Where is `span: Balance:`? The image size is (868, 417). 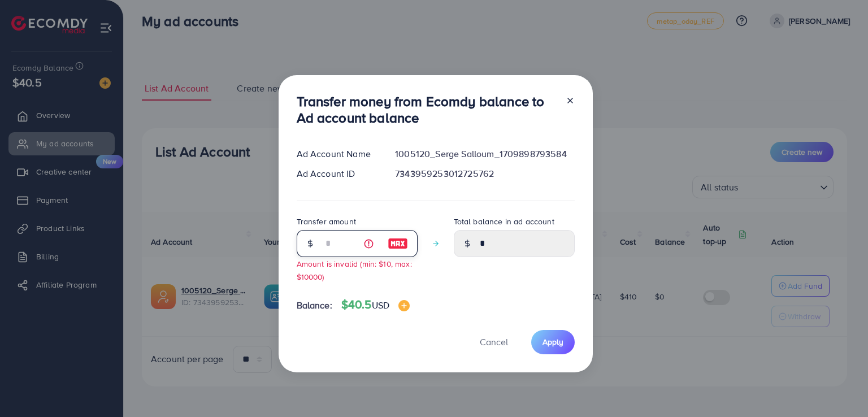 span: Balance: is located at coordinates (314, 305).